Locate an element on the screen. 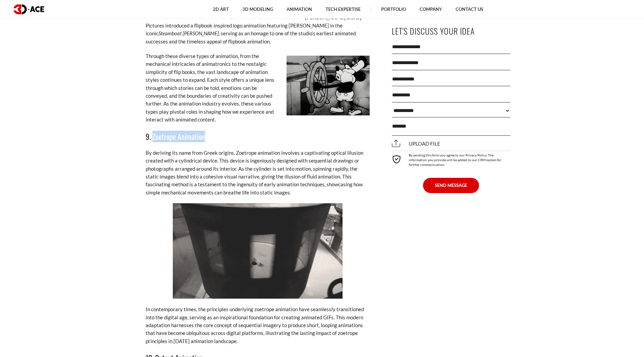  img: Zoetrope Animation is located at coordinates (258, 251).